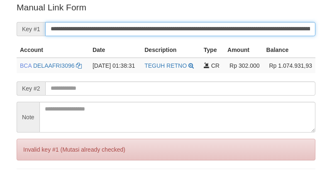  I want to click on a: DELAAFRI3096, so click(54, 66).